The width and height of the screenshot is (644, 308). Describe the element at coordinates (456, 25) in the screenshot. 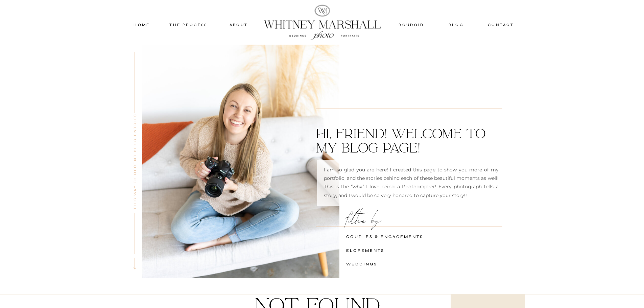

I see `nav: blog` at that location.